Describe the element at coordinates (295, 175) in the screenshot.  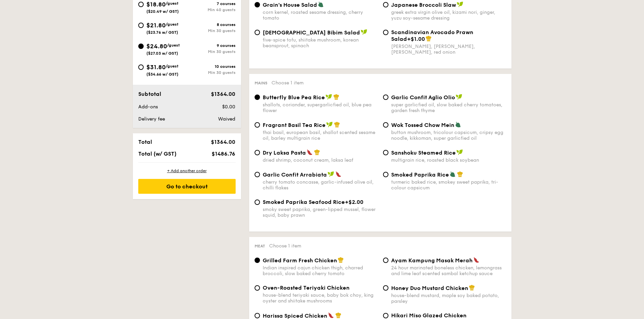
I see `span: Garlic Confit Arrabiata` at that location.